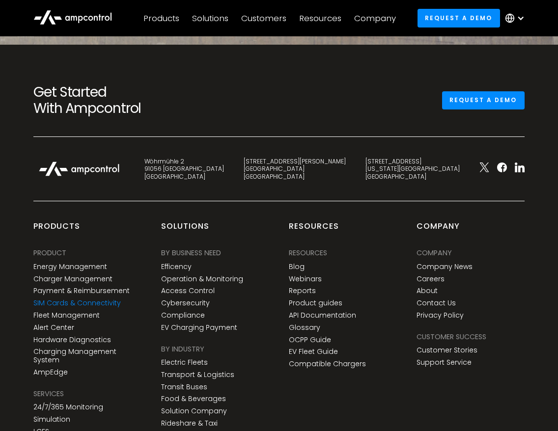 Image resolution: width=558 pixels, height=431 pixels. What do you see at coordinates (188, 291) in the screenshot?
I see `a: Access Control` at bounding box center [188, 291].